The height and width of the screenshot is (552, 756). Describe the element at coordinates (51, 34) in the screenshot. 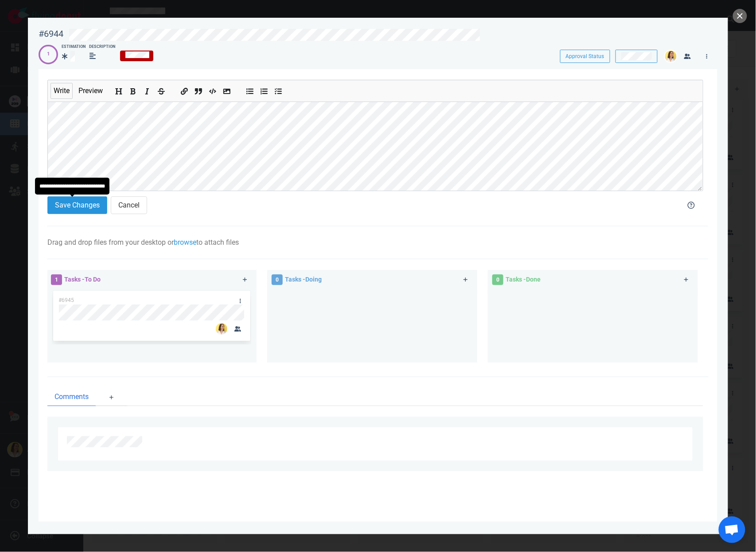

I see `div: #6944` at that location.